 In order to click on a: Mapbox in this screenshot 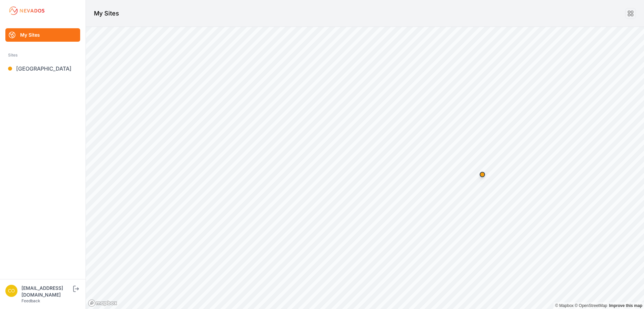, I will do `click(564, 305)`.